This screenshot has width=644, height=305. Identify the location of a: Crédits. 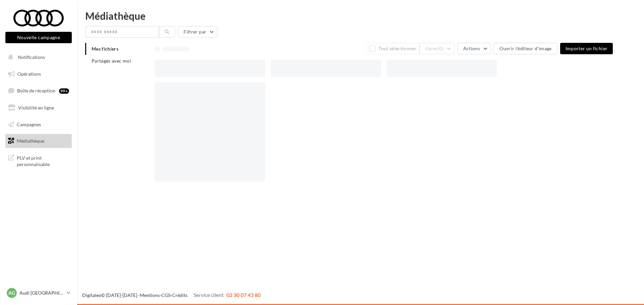
(180, 295).